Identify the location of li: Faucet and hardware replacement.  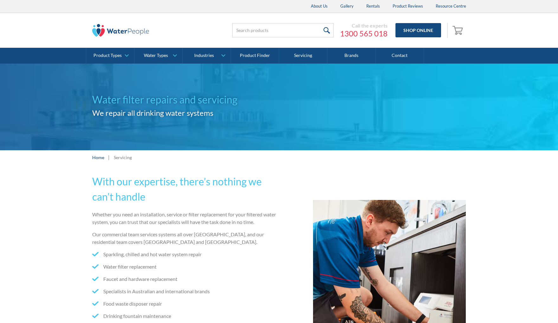
(184, 279).